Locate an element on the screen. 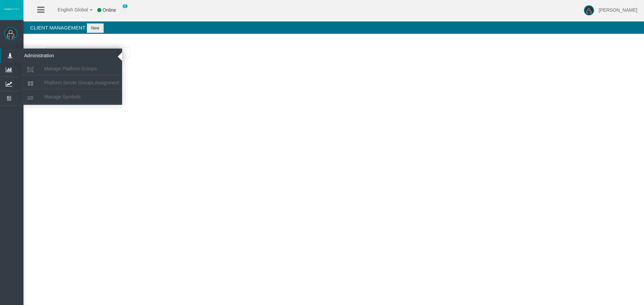 This screenshot has height=305, width=644. img: user_small.png is located at coordinates (123, 11).